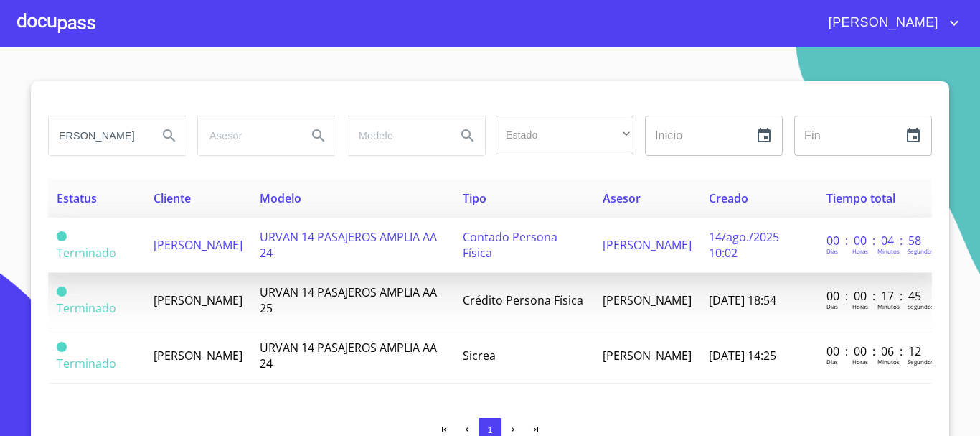  What do you see at coordinates (479, 356) in the screenshot?
I see `span: Sicrea` at bounding box center [479, 356].